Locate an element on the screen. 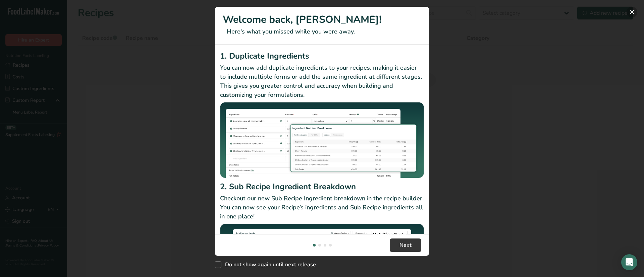  h2: 1. Duplicate Ingredients is located at coordinates (322, 56).